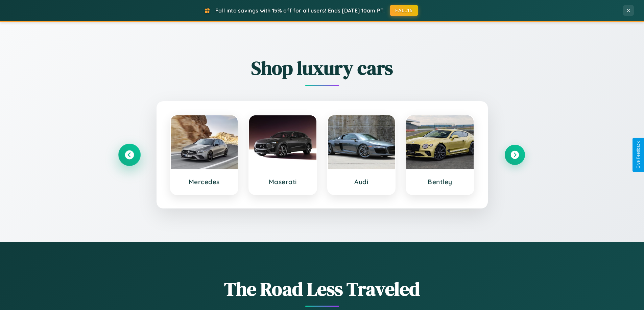 This screenshot has height=310, width=644. I want to click on h3: Audi, so click(361, 182).